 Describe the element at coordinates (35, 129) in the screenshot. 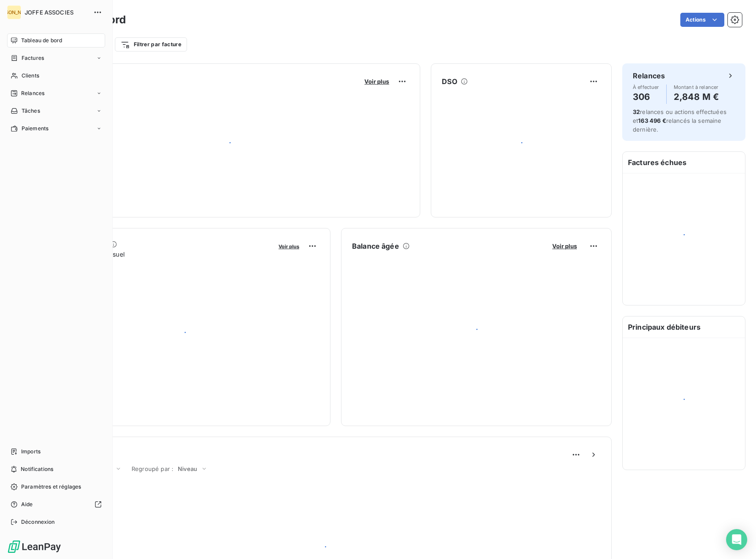

I see `span: Paiements` at that location.